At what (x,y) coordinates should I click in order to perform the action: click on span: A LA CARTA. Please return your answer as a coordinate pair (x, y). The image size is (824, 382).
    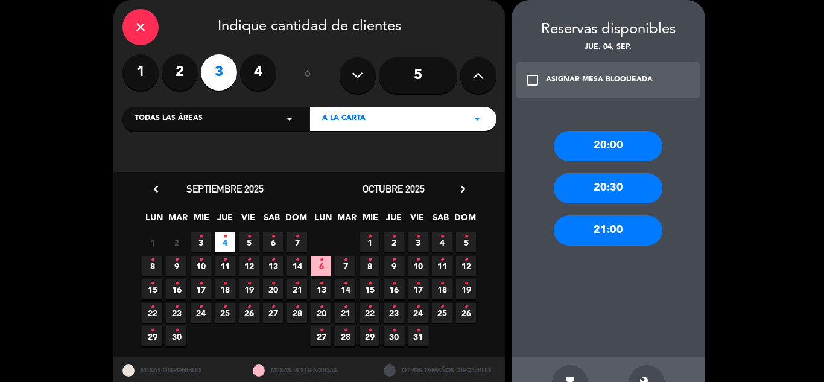
    Looking at the image, I should click on (344, 119).